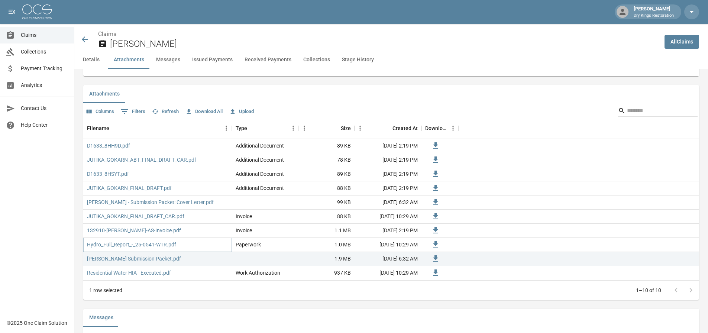 Image resolution: width=708 pixels, height=333 pixels. What do you see at coordinates (44, 85) in the screenshot?
I see `span: Analytics` at bounding box center [44, 85].